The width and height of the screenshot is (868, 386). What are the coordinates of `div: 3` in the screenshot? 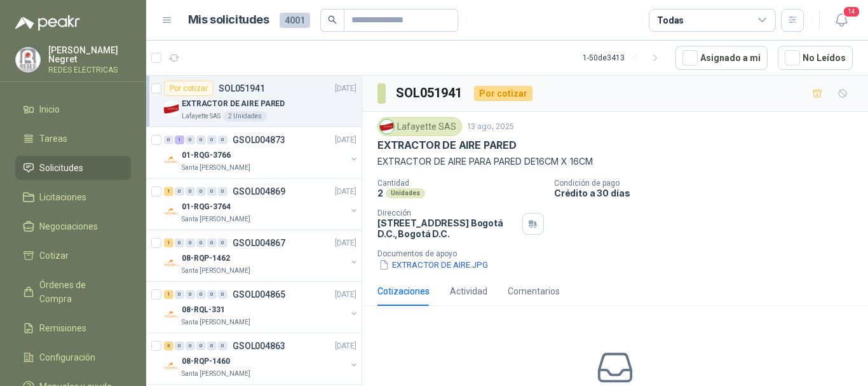 It's located at (168, 346).